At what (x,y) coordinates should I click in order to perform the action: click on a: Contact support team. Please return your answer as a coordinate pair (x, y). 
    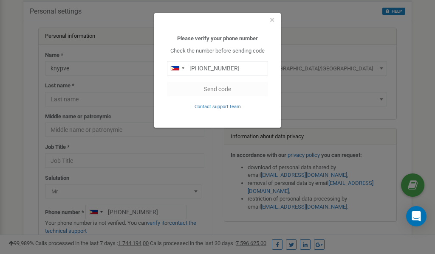
    Looking at the image, I should click on (217, 106).